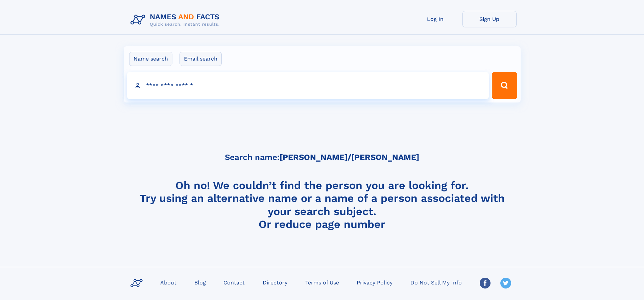 The height and width of the screenshot is (300, 644). What do you see at coordinates (275, 282) in the screenshot?
I see `a: Directory` at bounding box center [275, 282].